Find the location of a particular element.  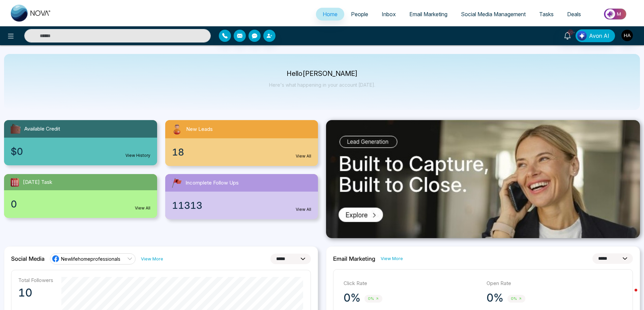

img: Market-place.gif is located at coordinates (616, 14).